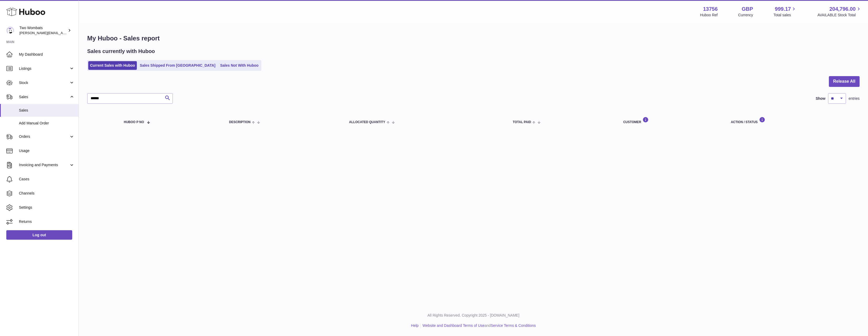  I want to click on a: Current Sales with Huboo, so click(112, 65).